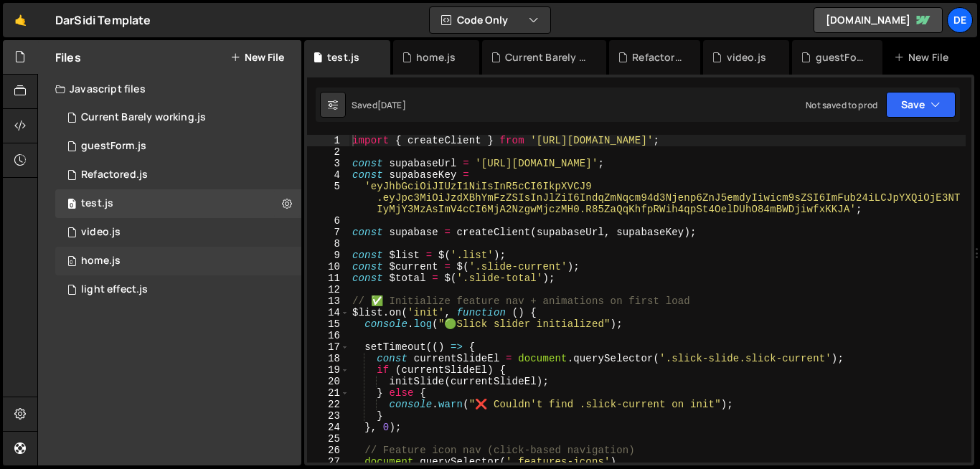  I want to click on div: New File, so click(925, 57).